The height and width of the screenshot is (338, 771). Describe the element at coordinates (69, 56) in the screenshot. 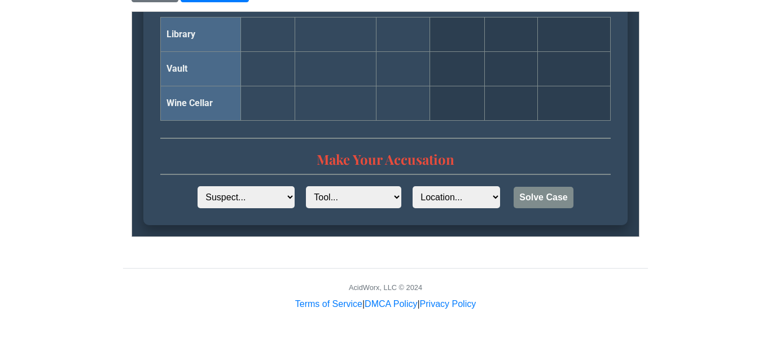

I see `td: Vault` at that location.